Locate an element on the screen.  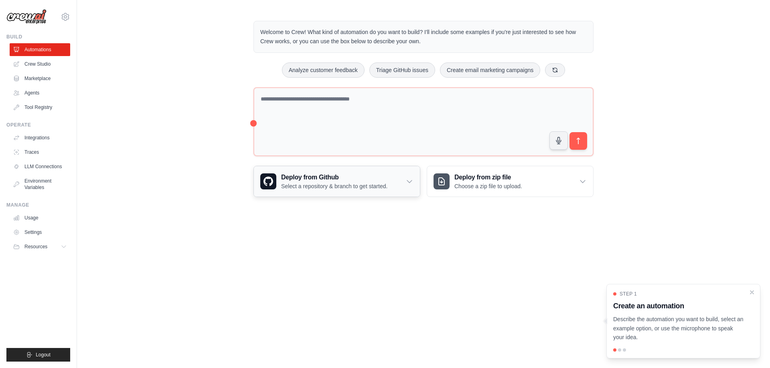
p: Choose a zip file to upload. is located at coordinates (488, 186).